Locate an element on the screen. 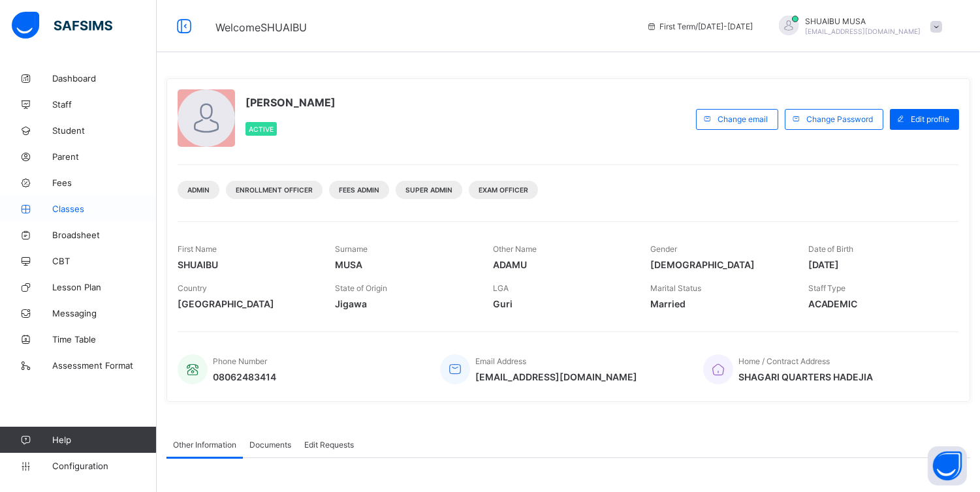  span: Parent is located at coordinates (105, 157).